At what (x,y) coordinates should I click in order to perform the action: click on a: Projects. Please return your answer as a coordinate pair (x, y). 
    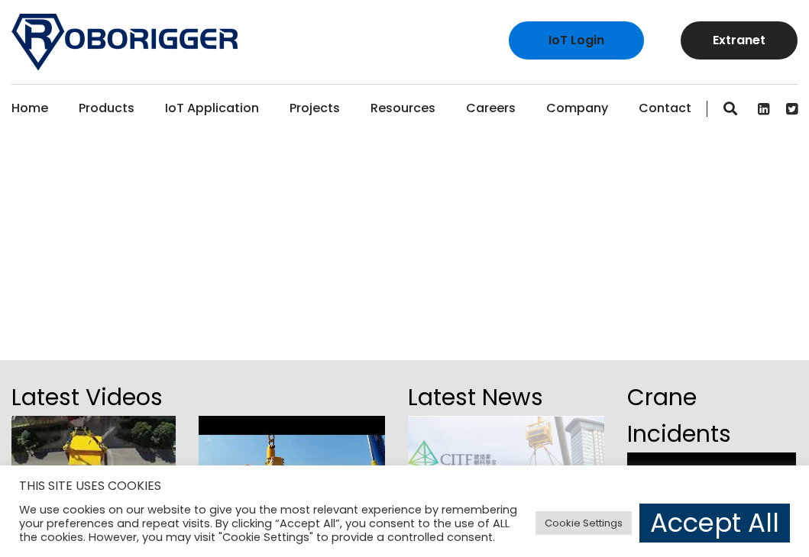
    Looking at the image, I should click on (315, 108).